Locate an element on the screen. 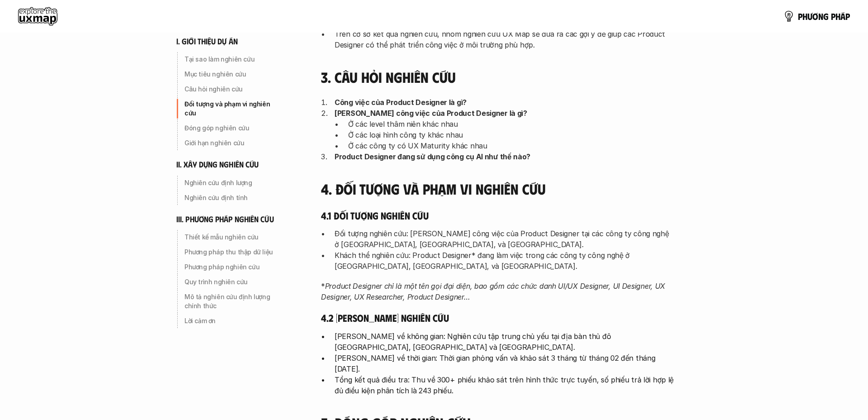  a: Mục tiêu nghiên cứu is located at coordinates (230, 74).